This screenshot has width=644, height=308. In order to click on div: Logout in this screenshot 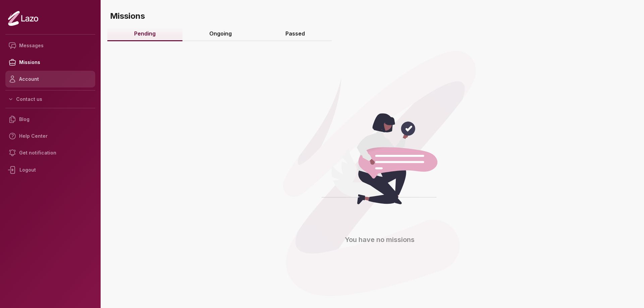, I will do `click(50, 170)`.